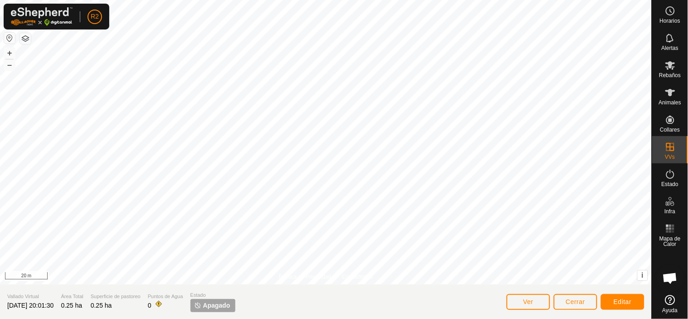 This screenshot has width=688, height=319. I want to click on span: Alertas, so click(670, 48).